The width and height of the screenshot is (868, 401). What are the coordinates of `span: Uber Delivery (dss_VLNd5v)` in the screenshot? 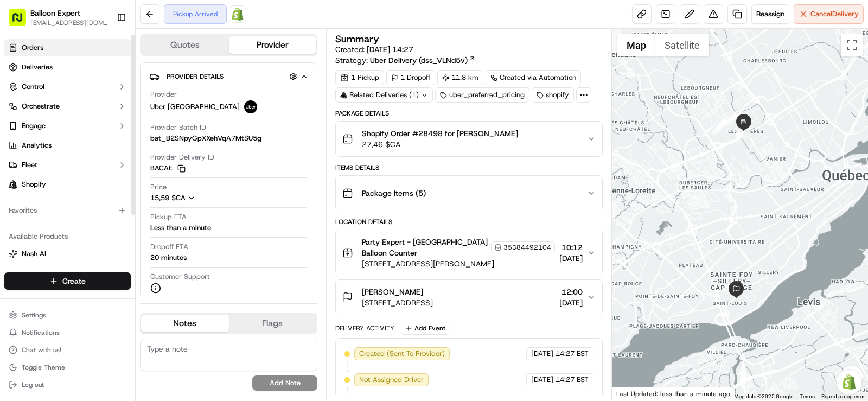 It's located at (418, 61).